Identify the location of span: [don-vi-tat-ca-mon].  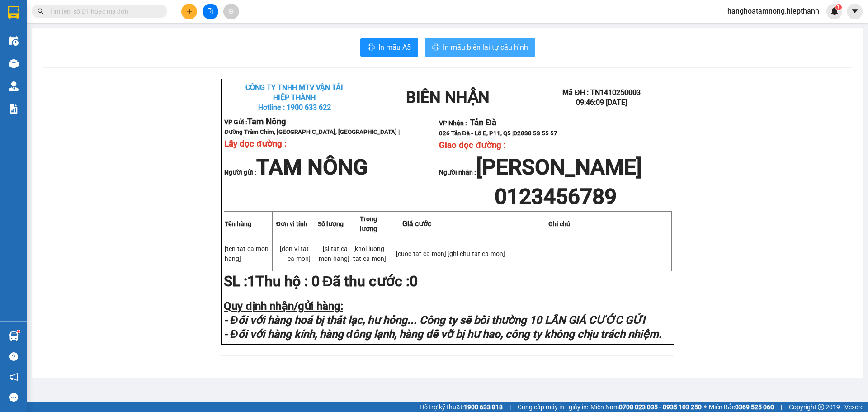
(295, 254).